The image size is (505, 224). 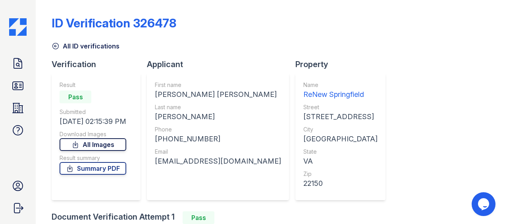 I want to click on div: Verification, so click(x=99, y=64).